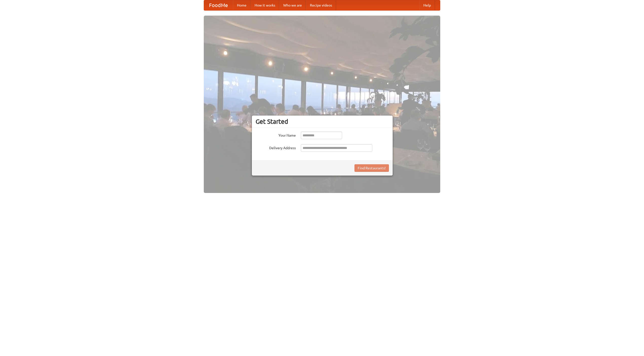 The height and width of the screenshot is (356, 644). I want to click on a: Recipe videos, so click(321, 5).